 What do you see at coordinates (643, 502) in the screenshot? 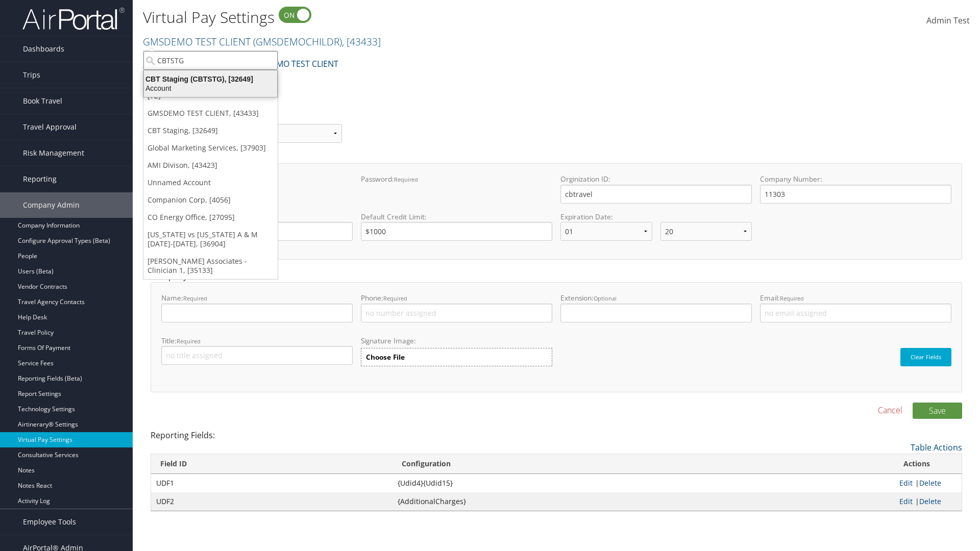
I see `td: {AdditionalCharges}` at bounding box center [643, 502].